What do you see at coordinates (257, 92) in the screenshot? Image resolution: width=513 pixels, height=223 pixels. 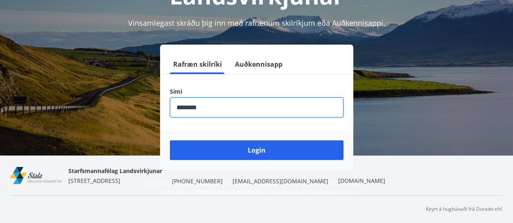 I see `label: Sími` at bounding box center [257, 92].